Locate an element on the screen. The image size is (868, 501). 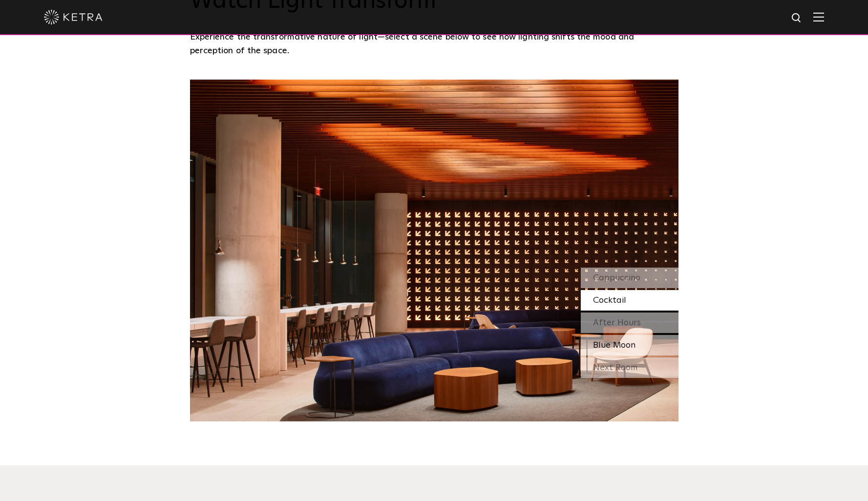
span: After Hours is located at coordinates (617, 323).